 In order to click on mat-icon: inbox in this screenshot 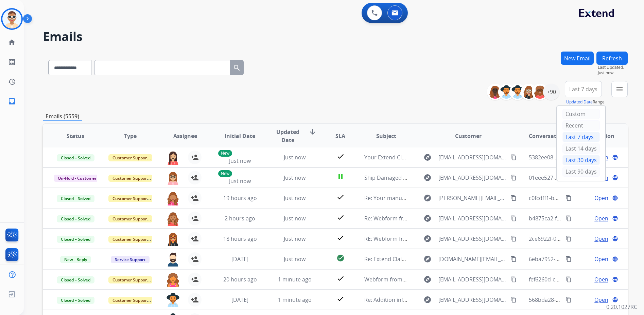, I will do `click(12, 102)`.